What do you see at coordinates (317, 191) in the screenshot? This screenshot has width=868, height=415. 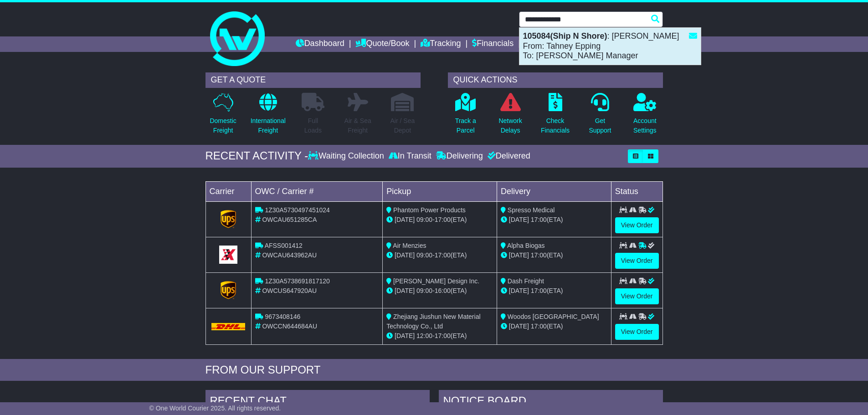 I see `td: OWC / Carrier #` at bounding box center [317, 191].